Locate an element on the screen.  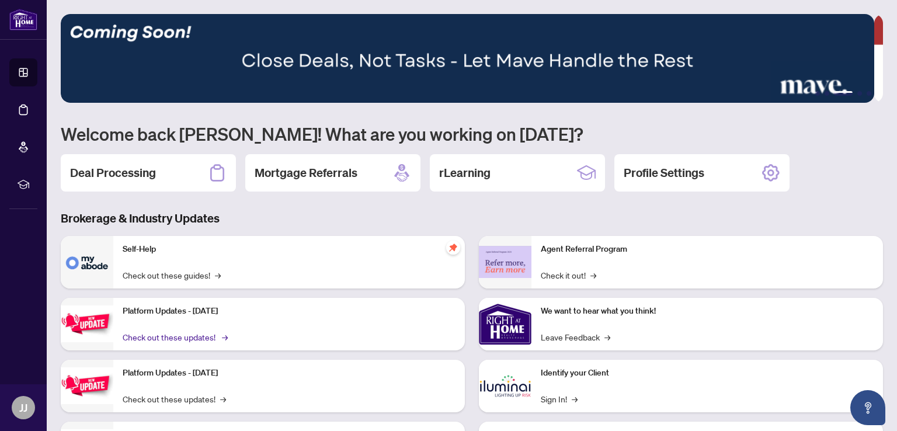
img: Platform Updates - July 21, 2025 is located at coordinates (87, 323).